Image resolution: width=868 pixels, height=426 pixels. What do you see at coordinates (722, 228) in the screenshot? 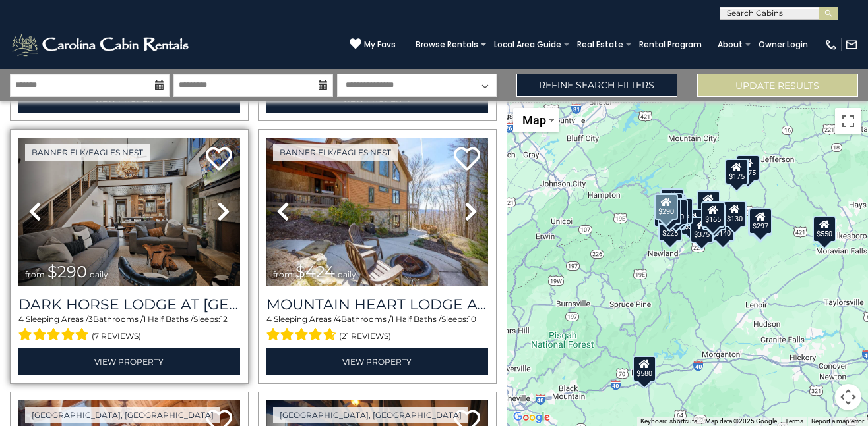
I see `div: $140` at bounding box center [722, 228].